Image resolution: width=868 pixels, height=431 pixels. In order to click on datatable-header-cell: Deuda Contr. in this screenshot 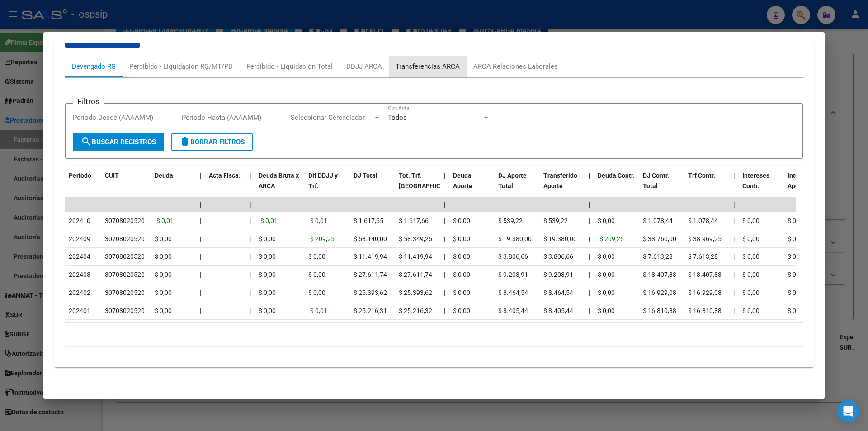, I will do `click(617, 186)`.